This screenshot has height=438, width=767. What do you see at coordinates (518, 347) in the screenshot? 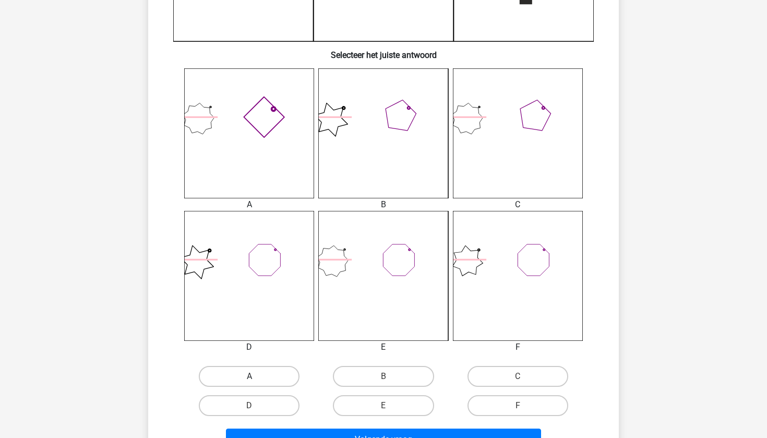
I see `div: F` at bounding box center [518, 347].